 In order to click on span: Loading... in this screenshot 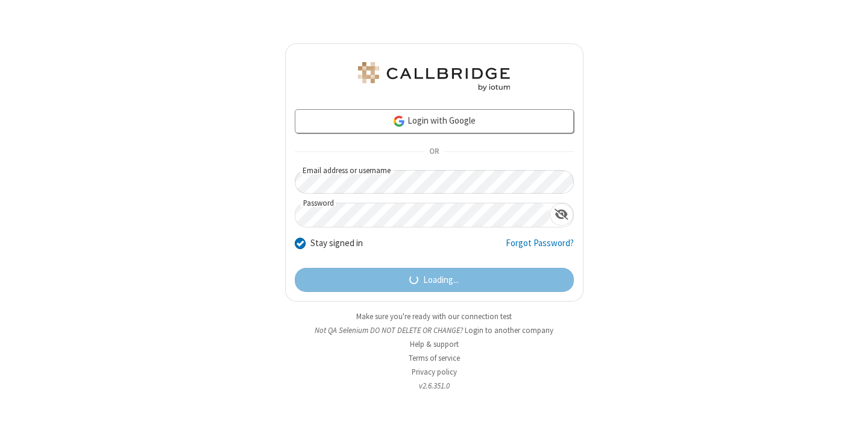, I will do `click(440, 280)`.